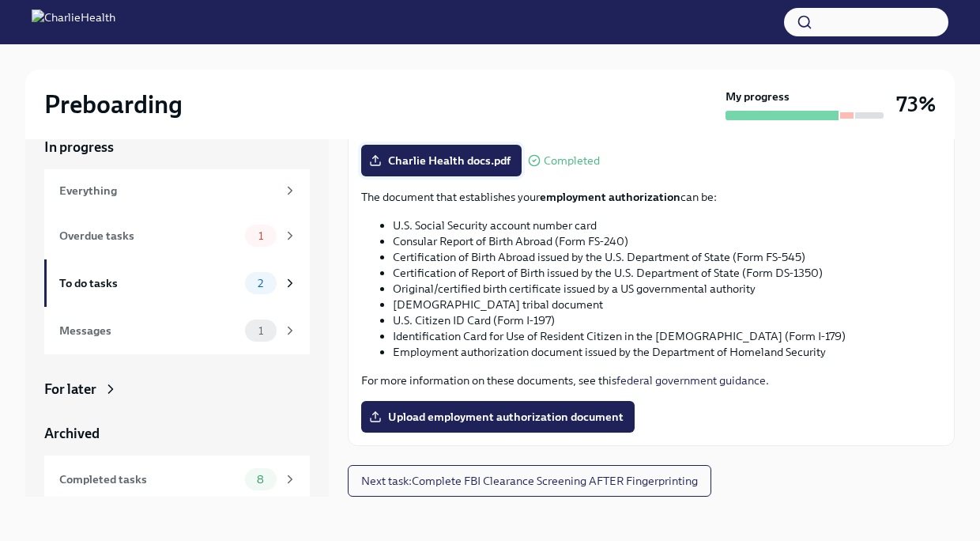 This screenshot has height=541, width=980. What do you see at coordinates (441, 161) in the screenshot?
I see `label: Charlie Health docs.pdf` at bounding box center [441, 161].